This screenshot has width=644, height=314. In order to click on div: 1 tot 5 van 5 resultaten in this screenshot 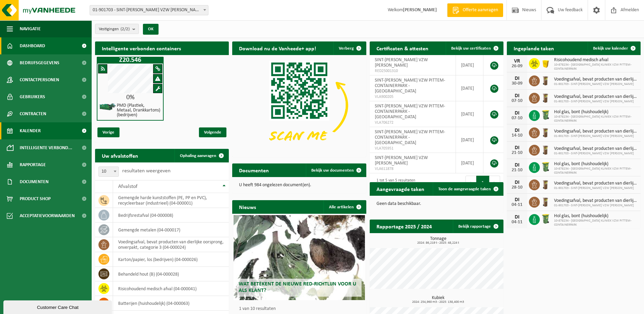, I will do `click(394, 183)`.